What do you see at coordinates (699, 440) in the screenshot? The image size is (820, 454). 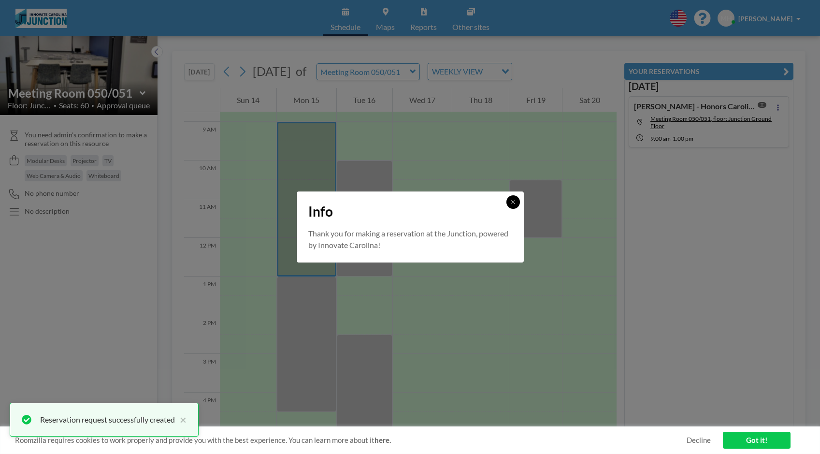 I see `a: Decline` at bounding box center [699, 440].